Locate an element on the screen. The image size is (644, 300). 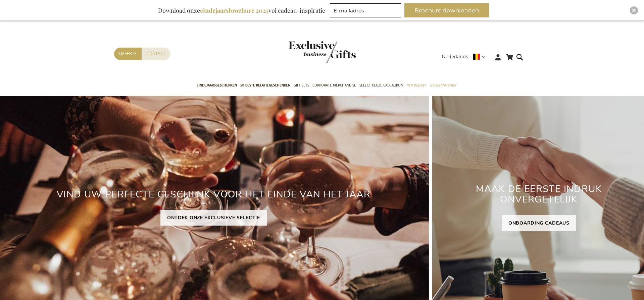
span: Nederlands is located at coordinates (455, 57).